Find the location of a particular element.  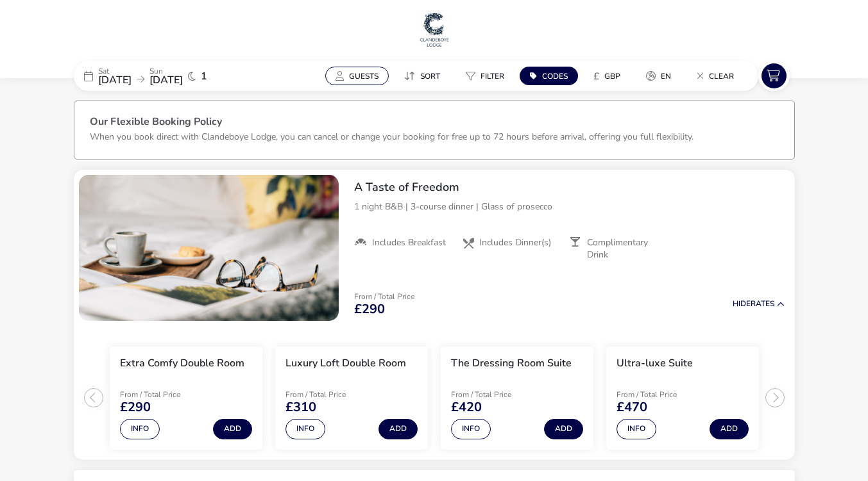

span: Complimentary Drink is located at coordinates (627, 249).